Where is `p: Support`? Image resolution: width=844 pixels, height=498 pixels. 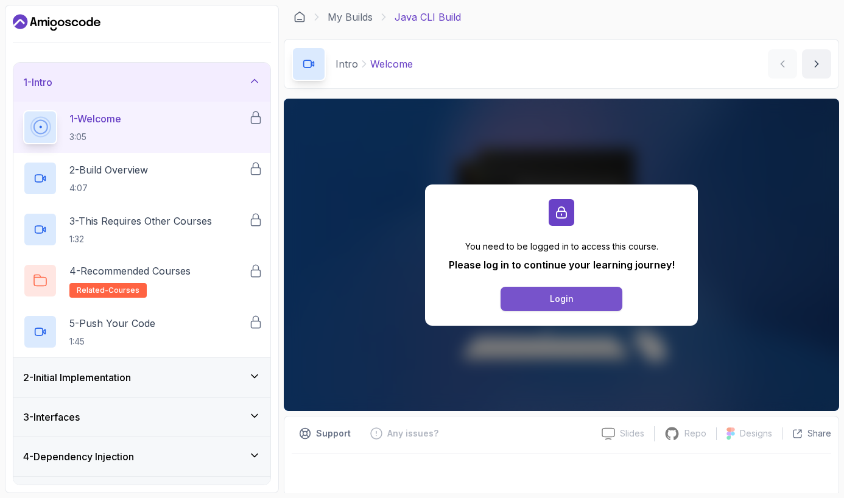
p: Support is located at coordinates (333, 434).